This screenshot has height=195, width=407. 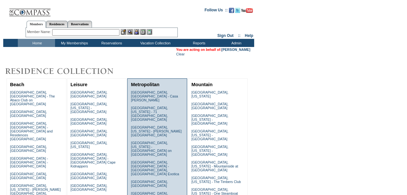 I want to click on a: Subscribe to our YouTube Channel, so click(x=247, y=12).